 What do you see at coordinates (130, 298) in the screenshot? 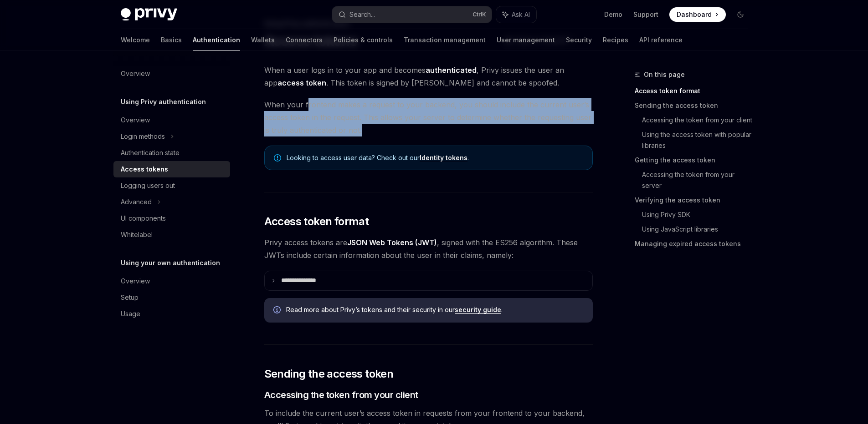
I see `div: Setup` at bounding box center [130, 298].